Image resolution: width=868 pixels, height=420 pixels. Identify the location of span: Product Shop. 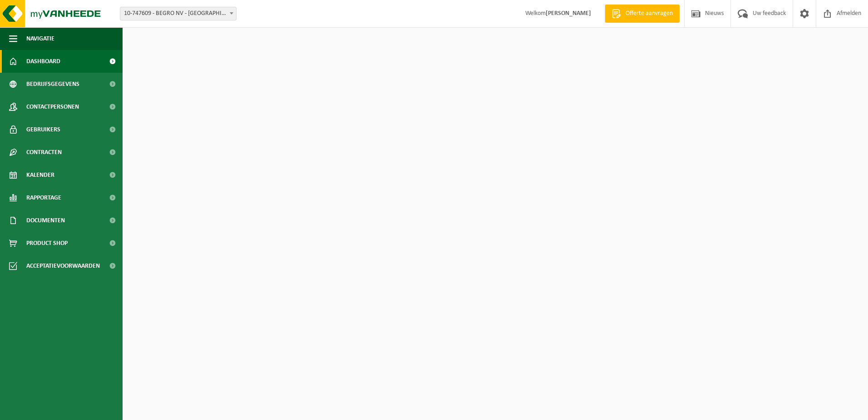
(46, 243).